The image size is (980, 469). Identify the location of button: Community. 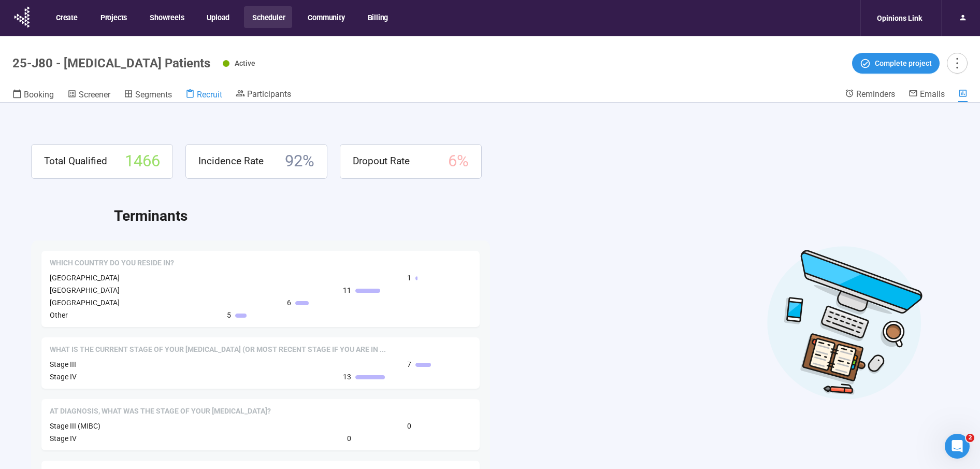
(325, 17).